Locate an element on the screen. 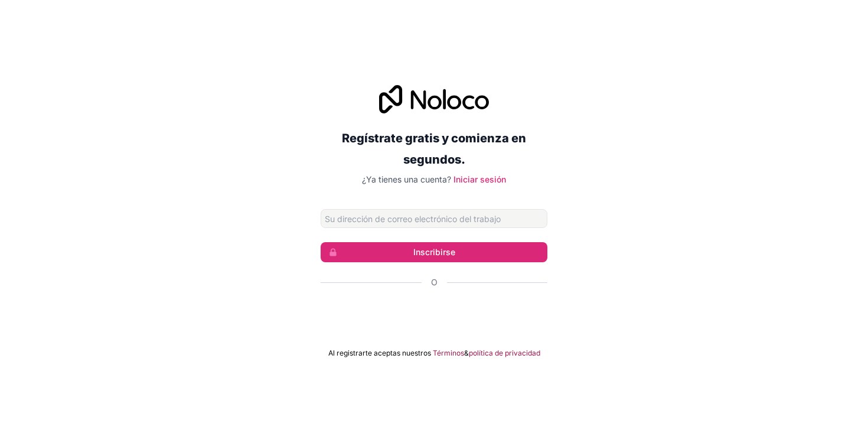  input: Dirección de correo electrónico is located at coordinates (434, 219).